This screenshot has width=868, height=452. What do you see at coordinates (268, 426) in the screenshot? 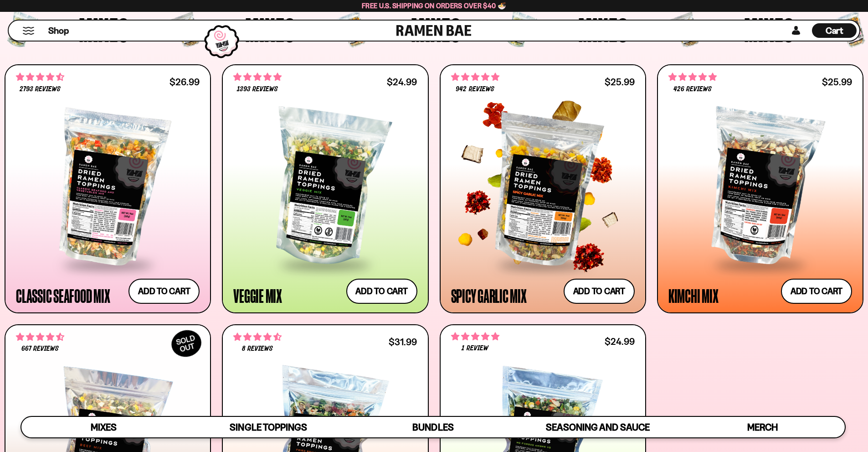
I see `a: Single Toppings` at bounding box center [268, 426].